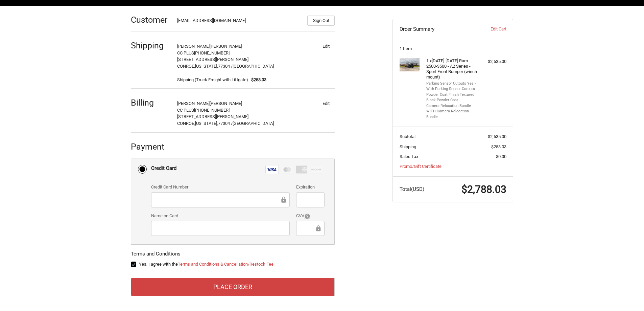 The width and height of the screenshot is (644, 311). I want to click on span: $2,535.00, so click(497, 136).